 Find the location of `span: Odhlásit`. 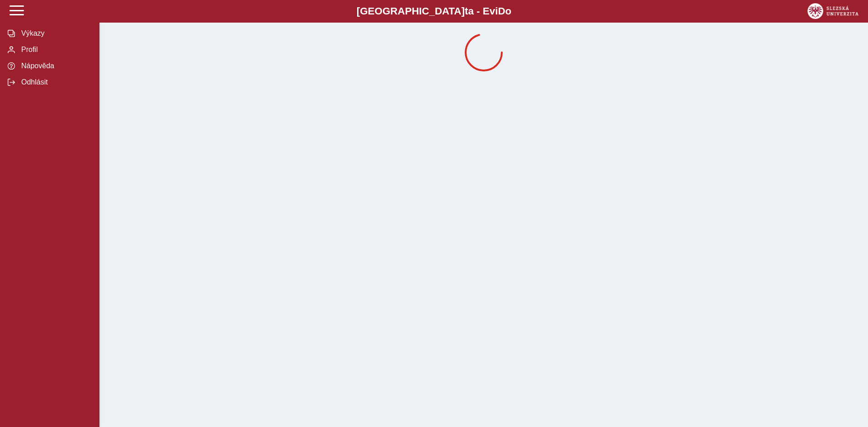

span: Odhlásit is located at coordinates (55, 82).